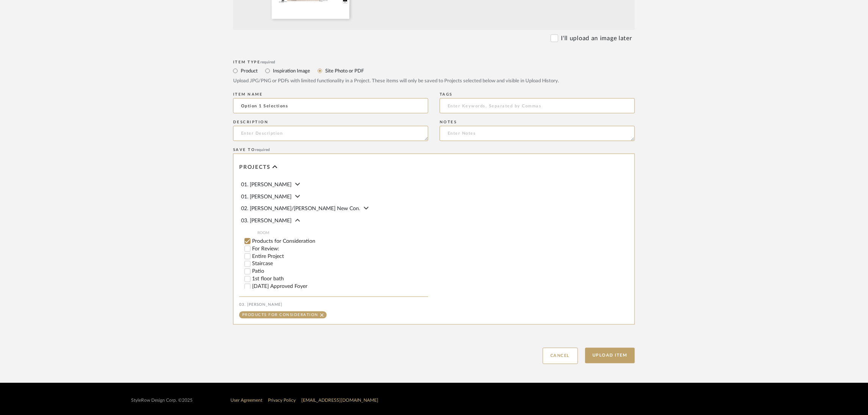 This screenshot has width=868, height=415. I want to click on span: Projects, so click(255, 167).